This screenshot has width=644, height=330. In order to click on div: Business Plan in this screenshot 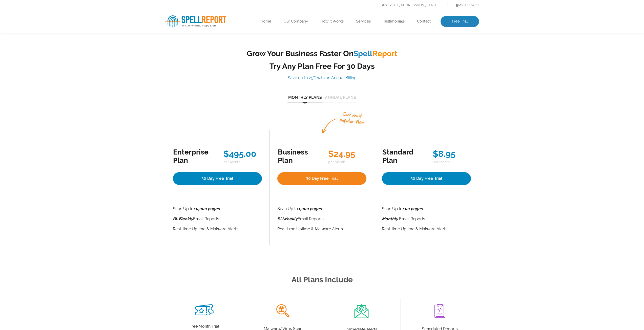, I will do `click(297, 156)`.